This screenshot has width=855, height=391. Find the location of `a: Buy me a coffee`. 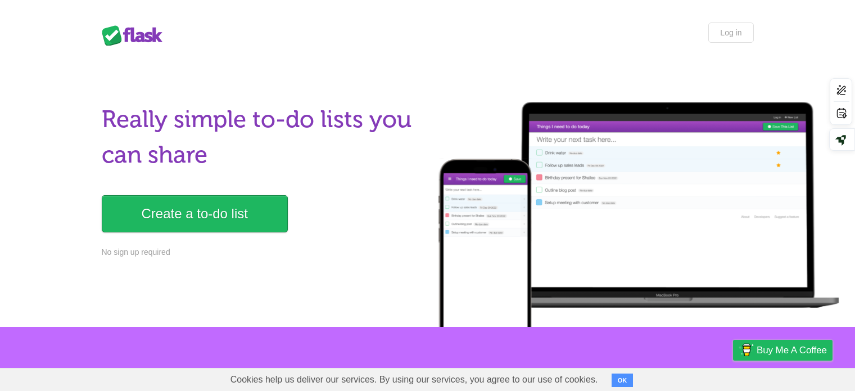

a: Buy me a coffee is located at coordinates (783, 350).